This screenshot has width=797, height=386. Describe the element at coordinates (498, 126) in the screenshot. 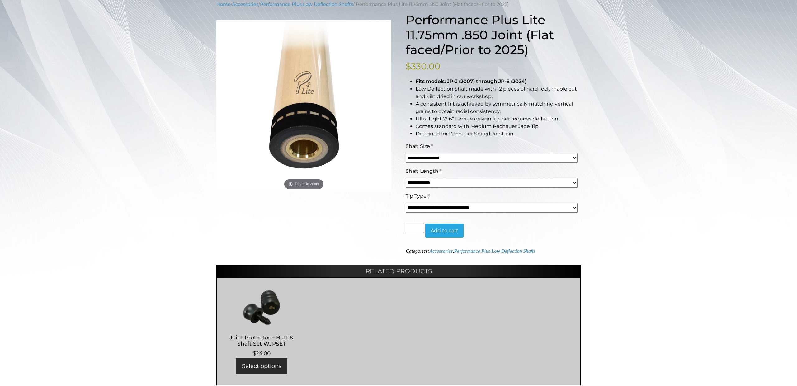

I see `li: Comes standard with Medium Pechauer Jade Tip` at that location.